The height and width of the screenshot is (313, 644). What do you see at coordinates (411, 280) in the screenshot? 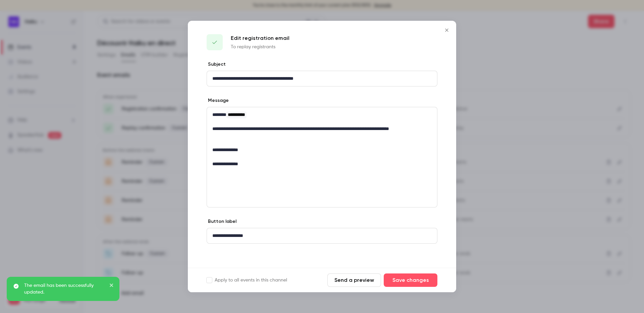
I see `button: Save changes` at bounding box center [411, 280].